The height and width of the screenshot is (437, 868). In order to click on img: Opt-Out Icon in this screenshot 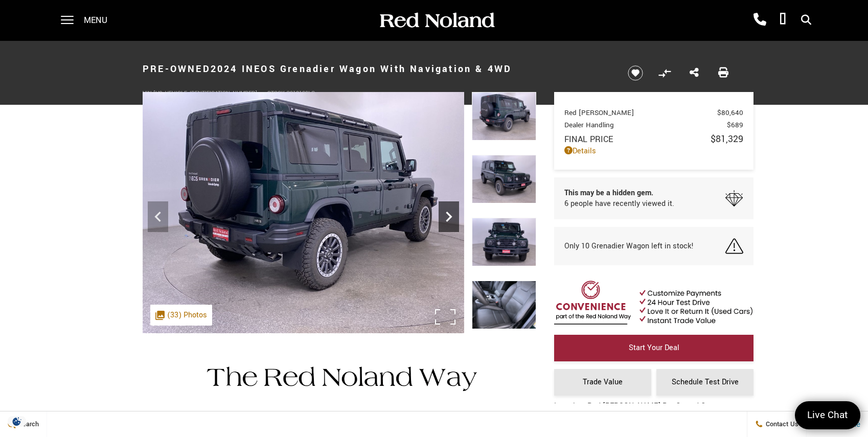, I will do `click(17, 421)`.